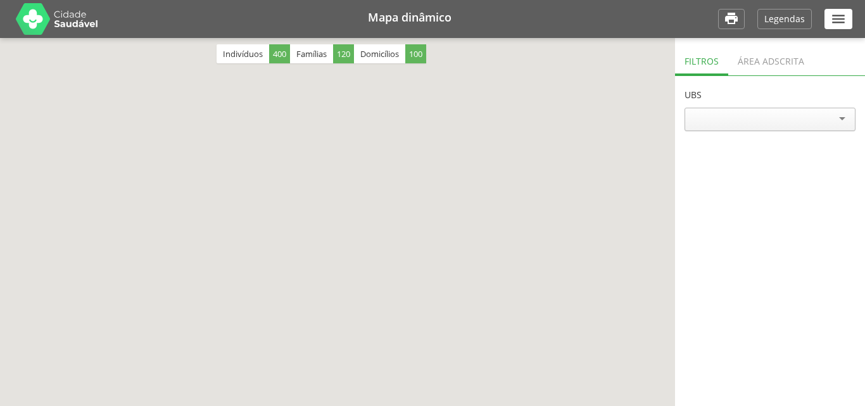 The height and width of the screenshot is (406, 865). I want to click on h1: Mapa dinâmico, so click(410, 17).